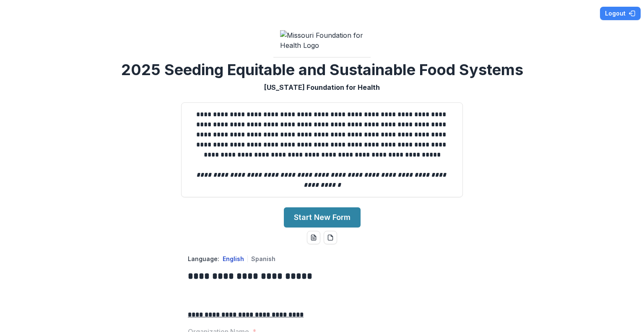  Describe the element at coordinates (330, 237) in the screenshot. I see `button: pdf-download` at that location.